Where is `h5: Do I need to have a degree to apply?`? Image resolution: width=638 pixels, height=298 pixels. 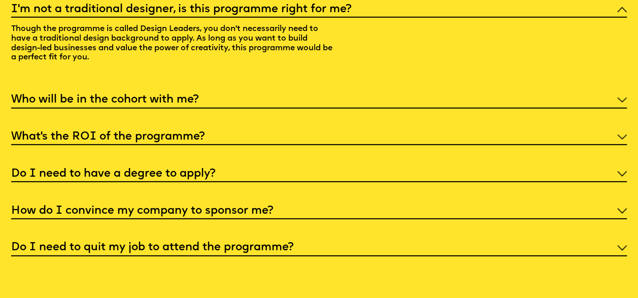
h5: Do I need to have a degree to apply? is located at coordinates (113, 174).